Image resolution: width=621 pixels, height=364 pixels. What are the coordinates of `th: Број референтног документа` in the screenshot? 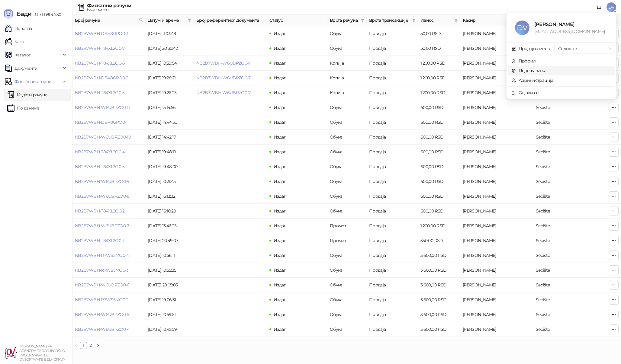 It's located at (230, 20).